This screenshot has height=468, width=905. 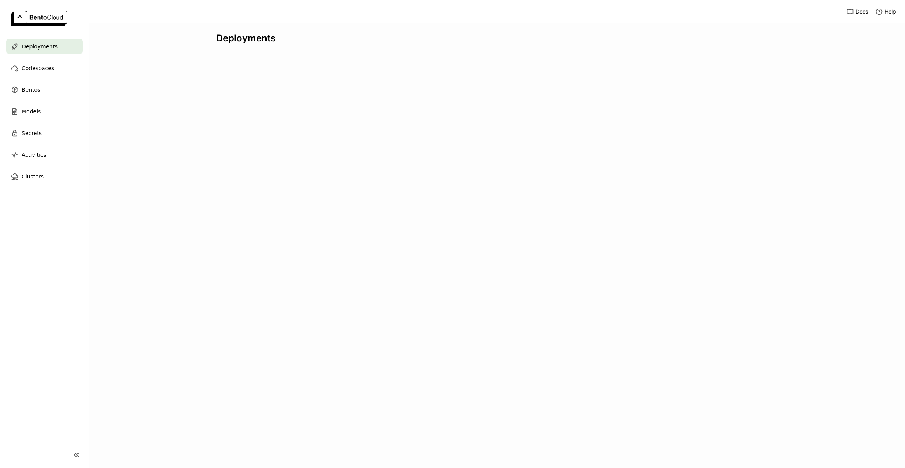 What do you see at coordinates (44, 90) in the screenshot?
I see `a: Bentos` at bounding box center [44, 90].